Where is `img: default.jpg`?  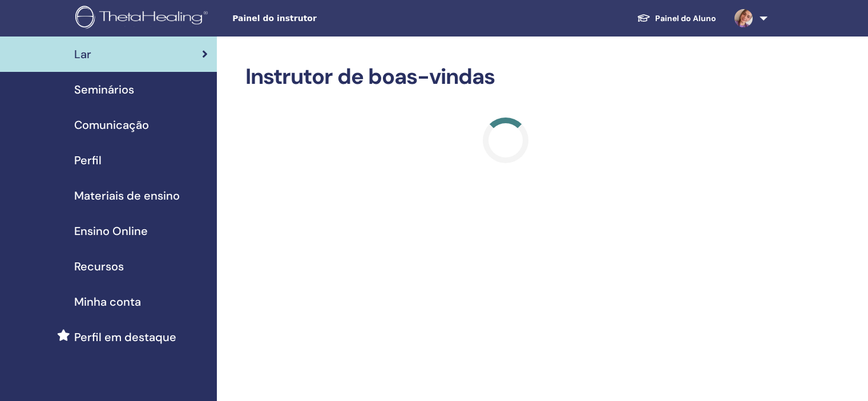
img: default.jpg is located at coordinates (744, 18).